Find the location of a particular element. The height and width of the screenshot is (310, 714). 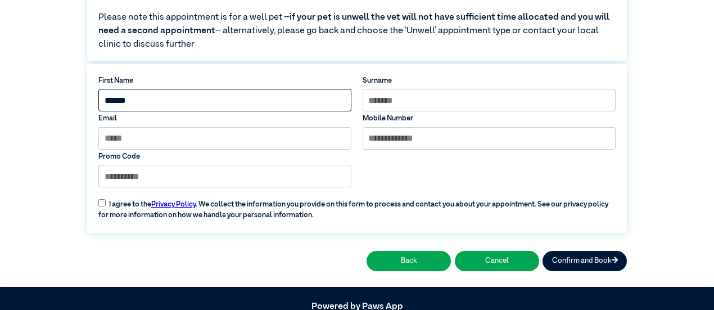

a: Privacy Policy is located at coordinates (173, 204).